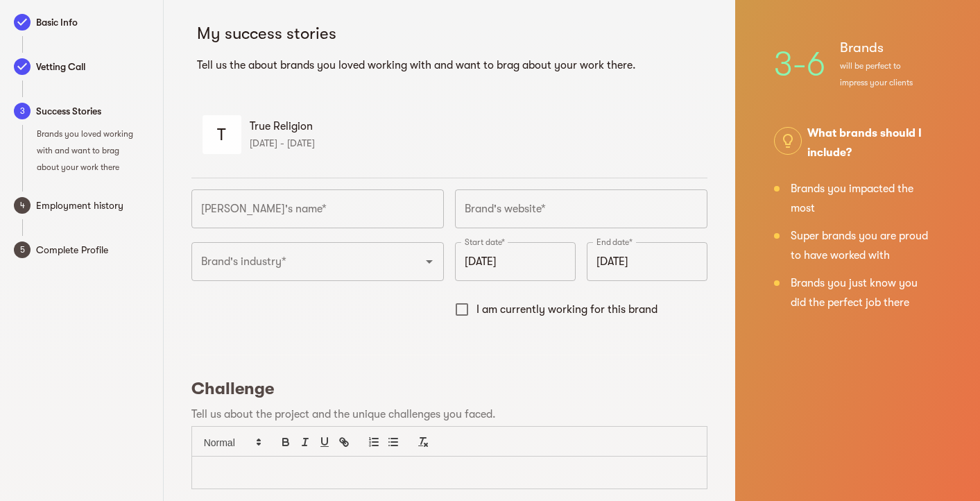 This screenshot has width=980, height=501. Describe the element at coordinates (429, 262) in the screenshot. I see `button: Open` at that location.